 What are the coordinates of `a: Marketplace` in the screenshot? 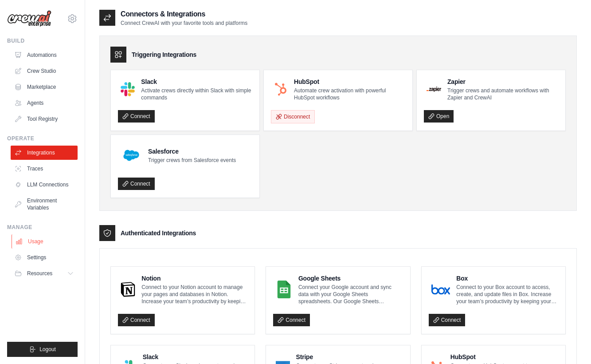 It's located at (44, 87).